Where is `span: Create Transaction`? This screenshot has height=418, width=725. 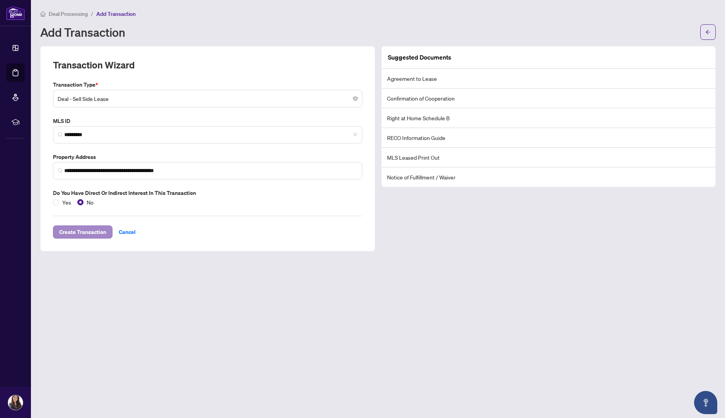 span: Create Transaction is located at coordinates (83, 232).